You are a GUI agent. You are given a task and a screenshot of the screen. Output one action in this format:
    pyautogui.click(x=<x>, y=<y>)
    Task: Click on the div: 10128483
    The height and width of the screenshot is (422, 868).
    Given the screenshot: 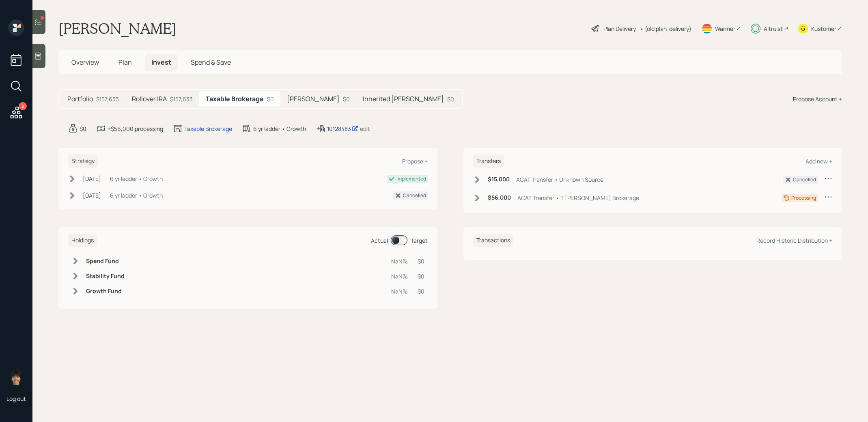 What is the action you would take?
    pyautogui.click(x=343, y=129)
    